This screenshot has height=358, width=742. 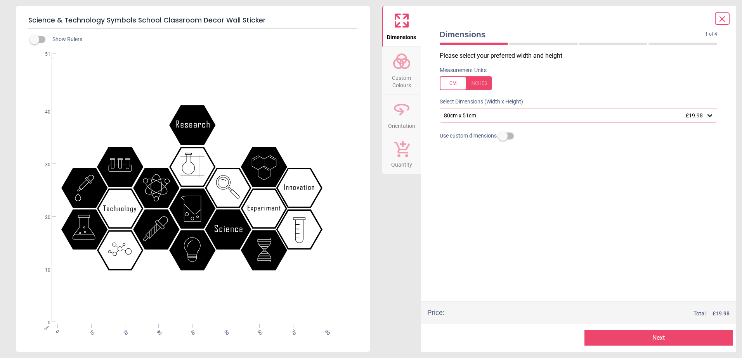 I want to click on span: 70, so click(x=292, y=331).